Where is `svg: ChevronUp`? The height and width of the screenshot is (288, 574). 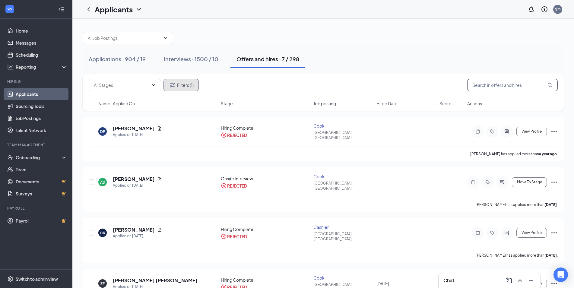 svg: ChevronUp is located at coordinates (520, 281).